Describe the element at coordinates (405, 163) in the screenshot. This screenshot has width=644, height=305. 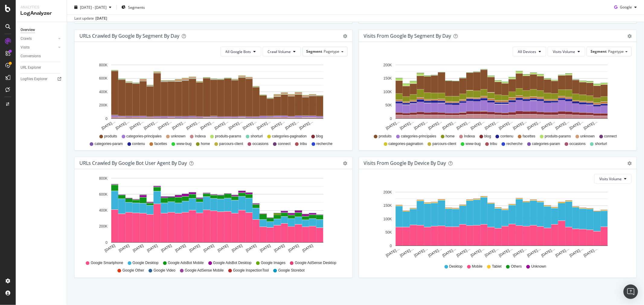
I see `div: Visits From Google By Device By Day` at that location.